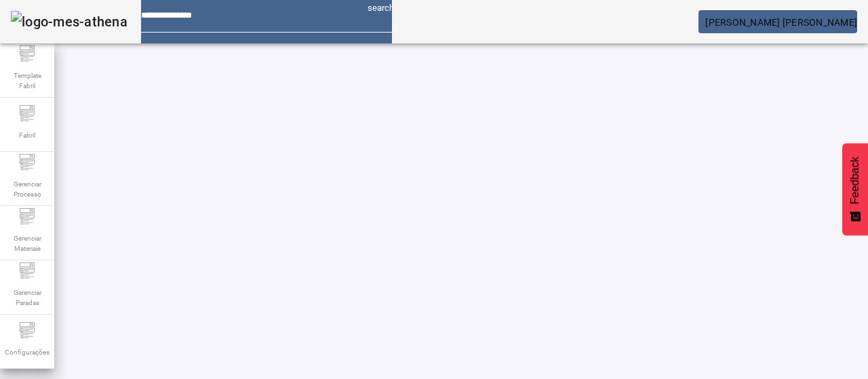 Image resolution: width=868 pixels, height=379 pixels. I want to click on button: Feedback - Mostrar pesquisa, so click(855, 189).